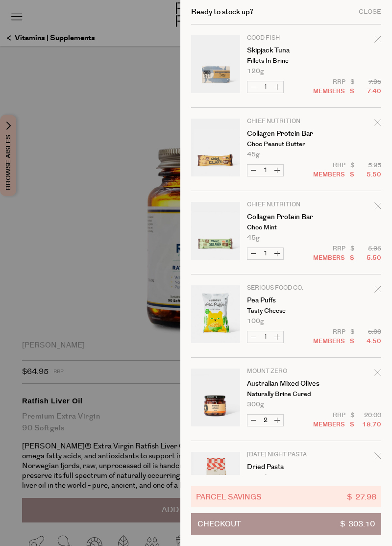 The height and width of the screenshot is (546, 392). Describe the element at coordinates (256, 405) in the screenshot. I see `span: 300g` at that location.